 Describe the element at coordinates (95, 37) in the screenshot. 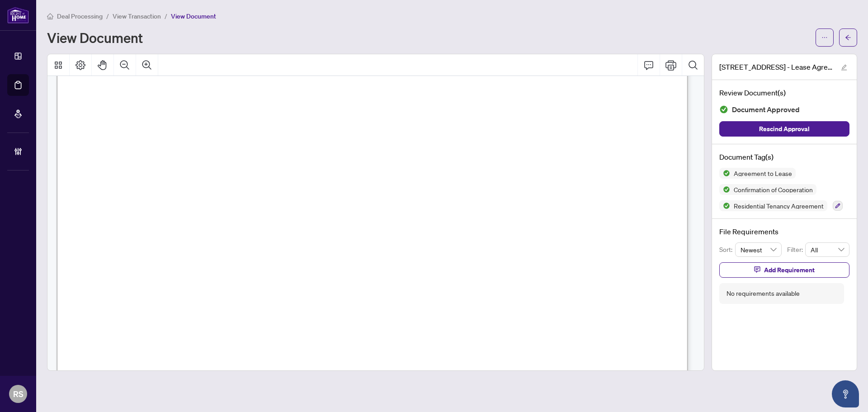

I see `h1: View Document` at that location.